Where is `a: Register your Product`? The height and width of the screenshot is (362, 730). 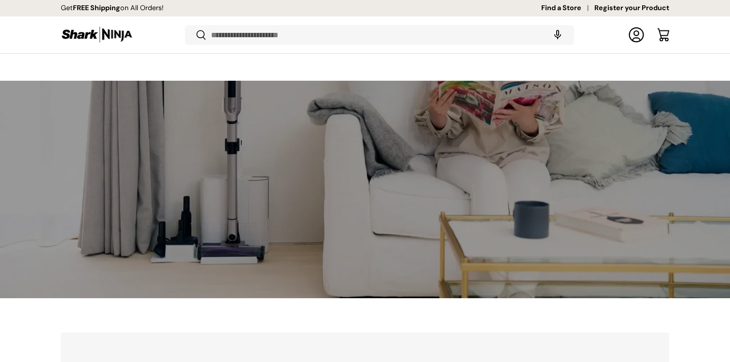 a: Register your Product is located at coordinates (632, 8).